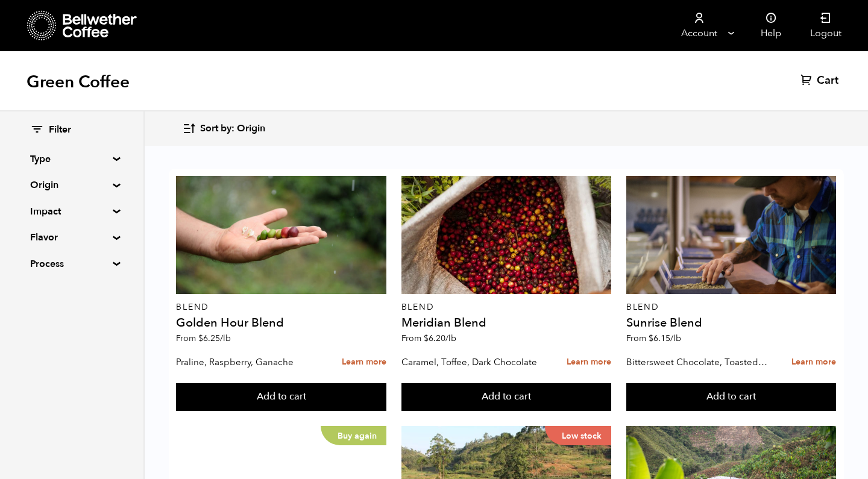  Describe the element at coordinates (224, 128) in the screenshot. I see `button: Sort by: Origin` at that location.